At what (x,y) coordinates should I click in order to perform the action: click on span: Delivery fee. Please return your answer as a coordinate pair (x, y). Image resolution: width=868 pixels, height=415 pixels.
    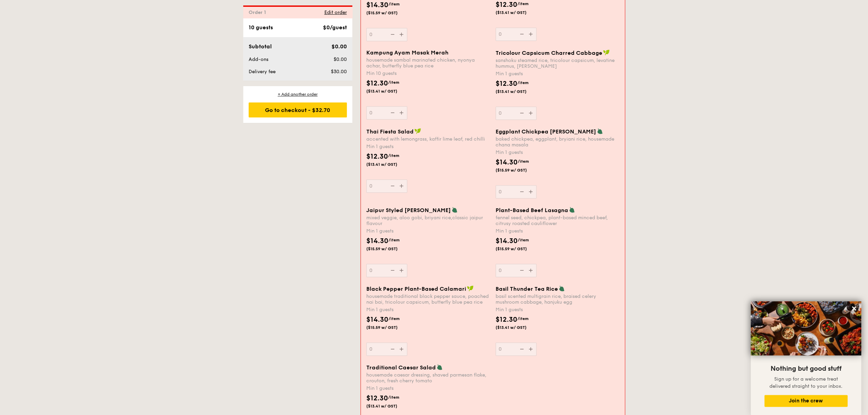
    Looking at the image, I should click on (262, 72).